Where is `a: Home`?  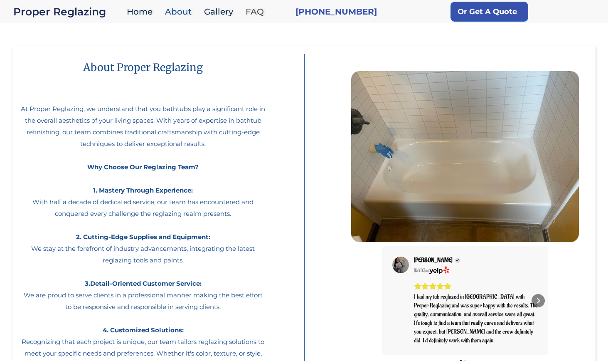 a: Home is located at coordinates (142, 12).